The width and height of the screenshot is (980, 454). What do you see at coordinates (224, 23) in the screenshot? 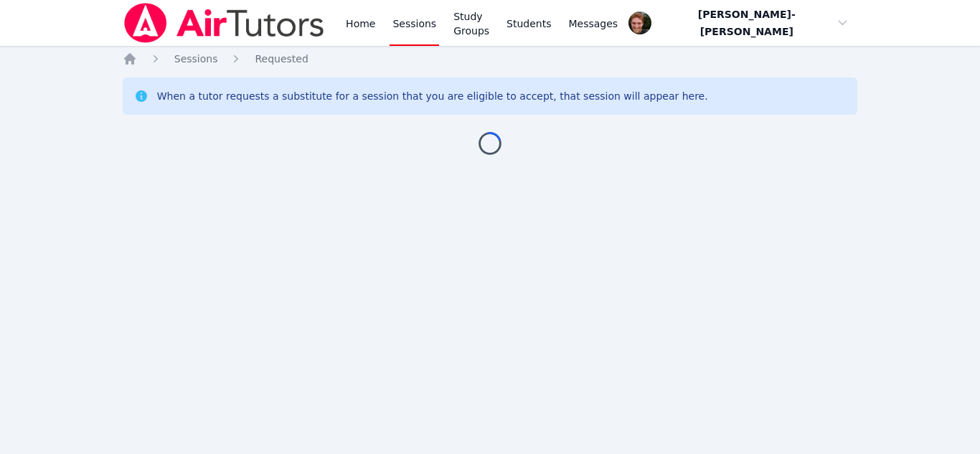
I see `img: Air Tutors` at bounding box center [224, 23].